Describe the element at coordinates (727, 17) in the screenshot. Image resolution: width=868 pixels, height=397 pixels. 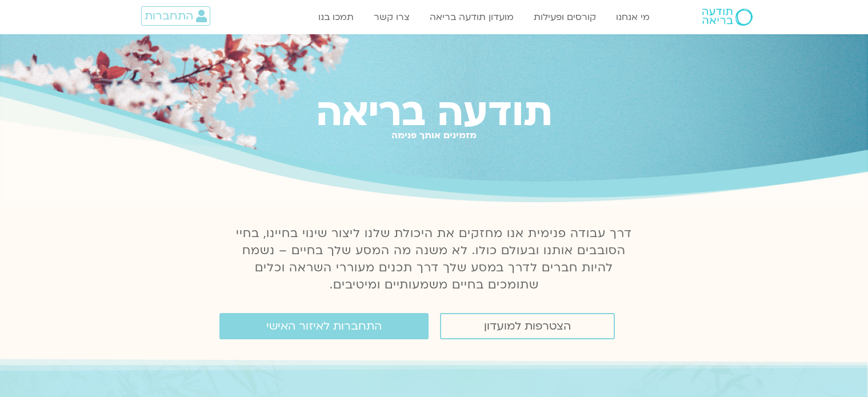
I see `img: תודעה בריאה` at that location.